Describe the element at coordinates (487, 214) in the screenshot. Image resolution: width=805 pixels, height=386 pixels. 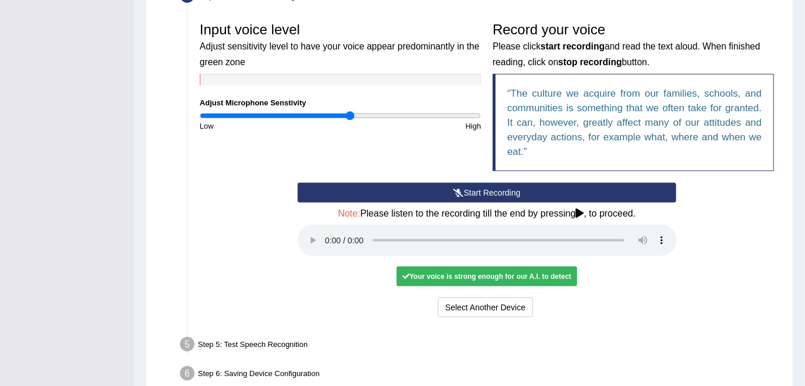
I see `h4: Please listen to the recording till the end by pressing , to proceed.` at that location.